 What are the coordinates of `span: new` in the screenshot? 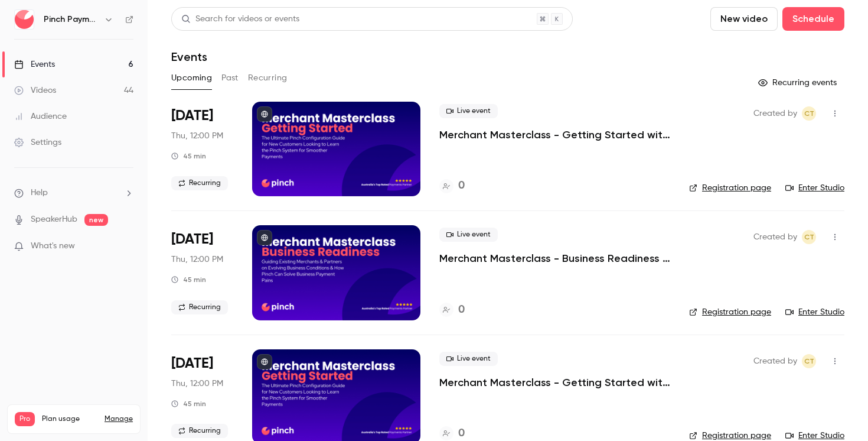 It's located at (96, 220).